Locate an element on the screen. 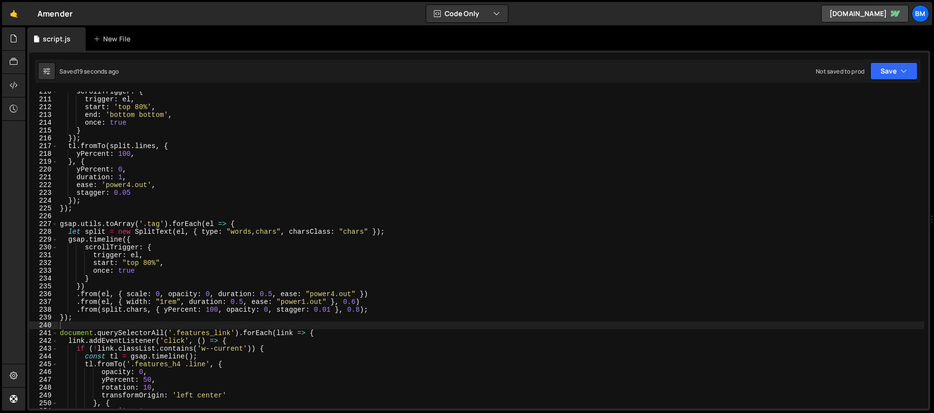 Image resolution: width=934 pixels, height=413 pixels. div: 232 is located at coordinates (43, 263).